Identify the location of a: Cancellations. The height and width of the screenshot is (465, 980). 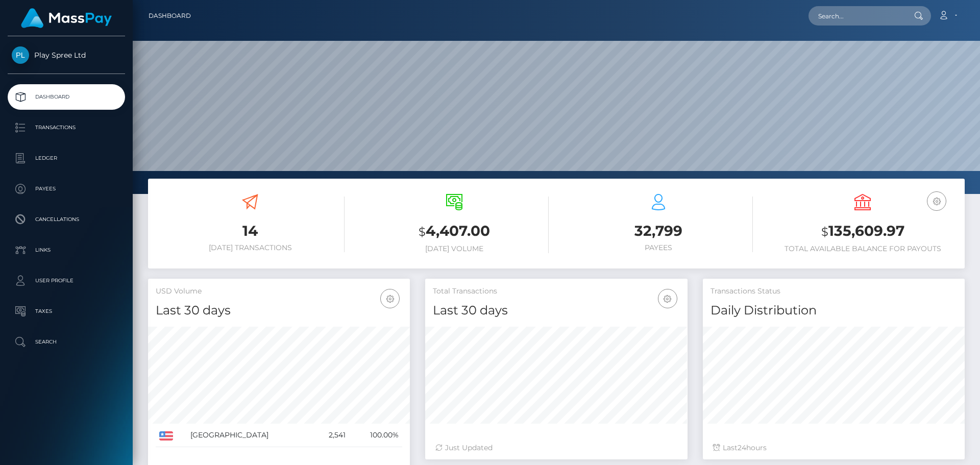
(66, 220).